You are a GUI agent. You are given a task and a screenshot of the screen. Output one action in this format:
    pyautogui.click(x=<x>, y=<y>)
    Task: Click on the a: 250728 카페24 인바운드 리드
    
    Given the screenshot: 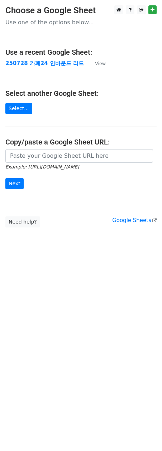 What is the action you would take?
    pyautogui.click(x=44, y=63)
    